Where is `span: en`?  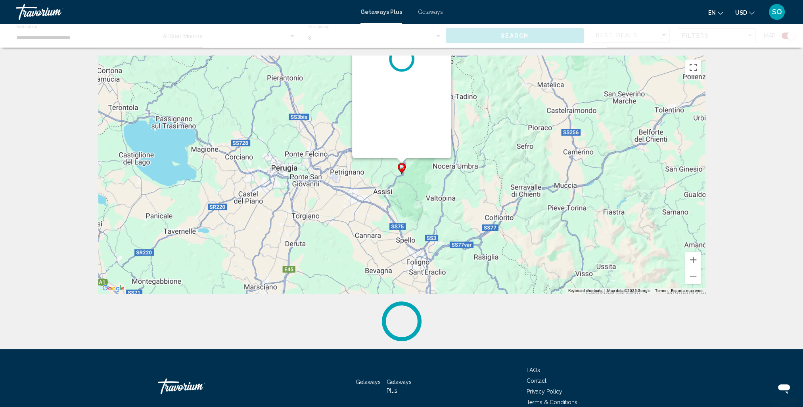 span: en is located at coordinates (712, 13).